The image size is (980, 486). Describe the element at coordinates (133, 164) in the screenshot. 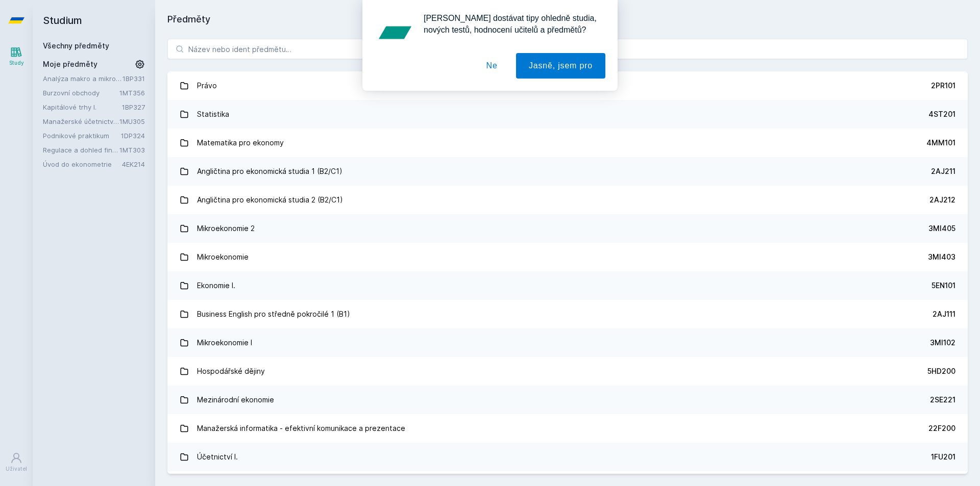

I see `a: 4EK214` at that location.